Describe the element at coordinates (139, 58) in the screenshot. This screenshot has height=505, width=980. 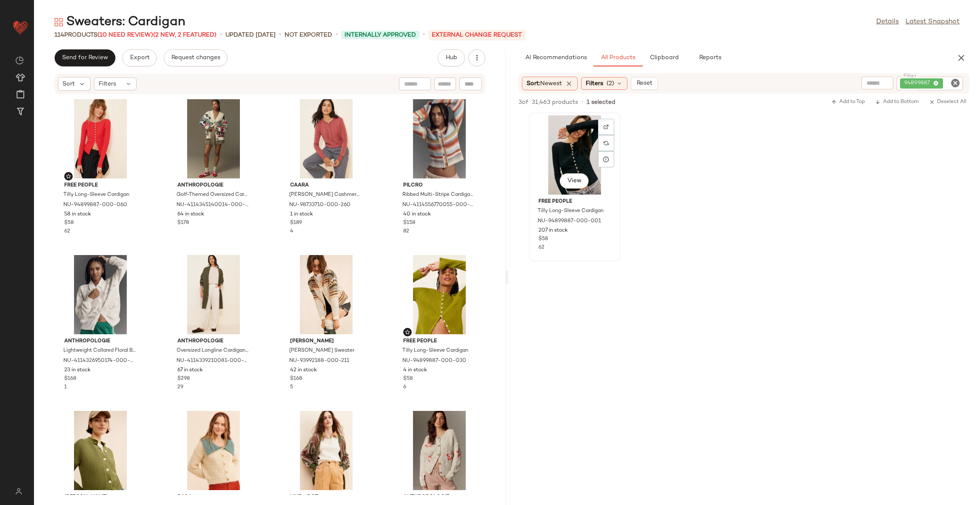
I see `span: Export` at that location.